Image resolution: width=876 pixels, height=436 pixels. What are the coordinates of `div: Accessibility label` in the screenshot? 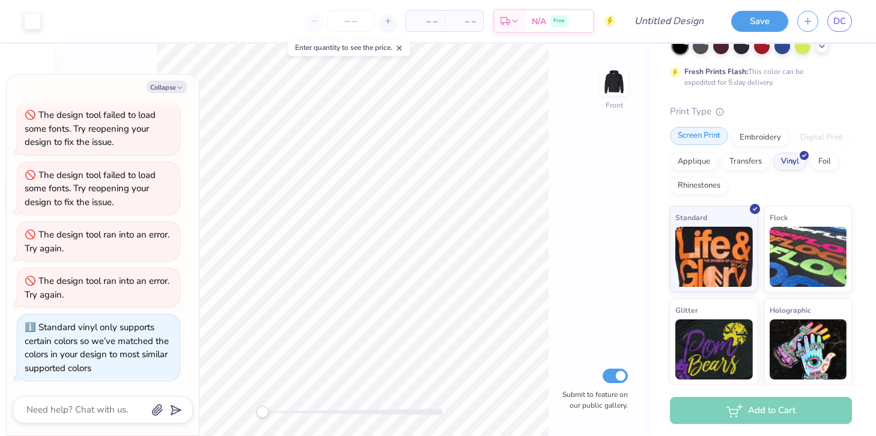 It's located at (263, 412).